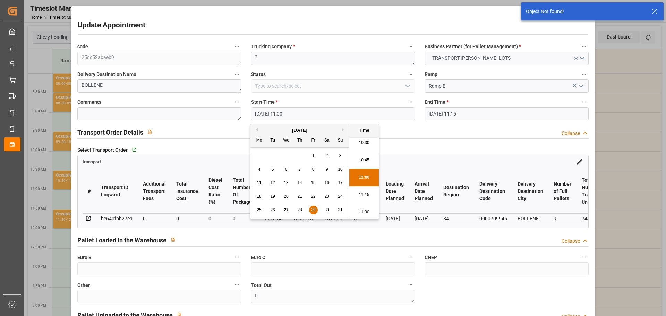 The height and width of the screenshot is (316, 666). Describe the element at coordinates (286, 169) in the screenshot. I see `span: 6` at that location.